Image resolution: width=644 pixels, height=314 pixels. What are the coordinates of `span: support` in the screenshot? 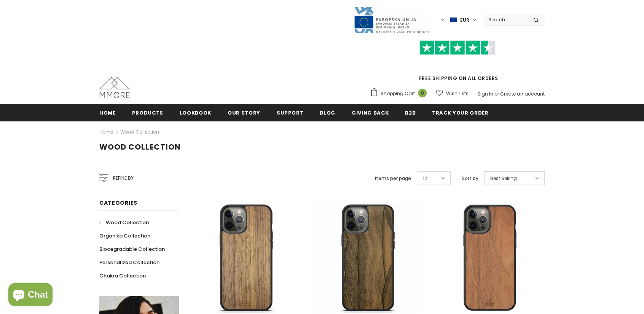 It's located at (290, 113).